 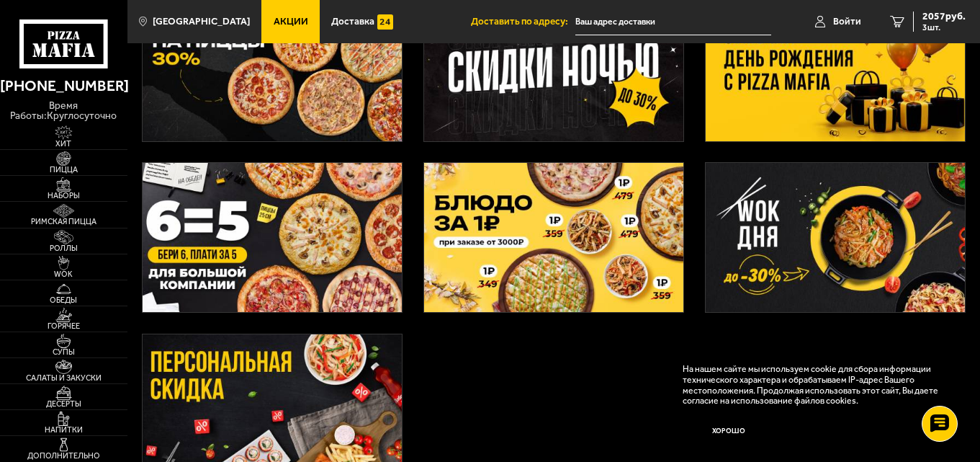 I want to click on span: Войти, so click(x=847, y=22).